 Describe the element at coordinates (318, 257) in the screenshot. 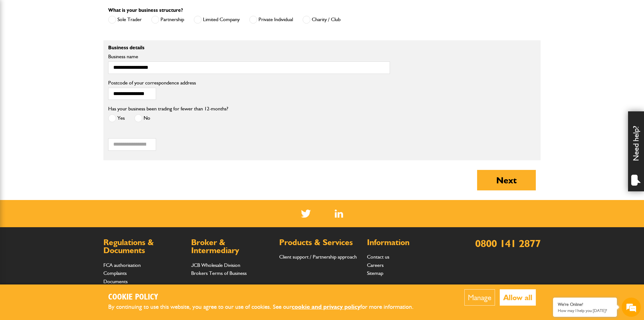

I see `a: Client support / Partnership approach` at that location.